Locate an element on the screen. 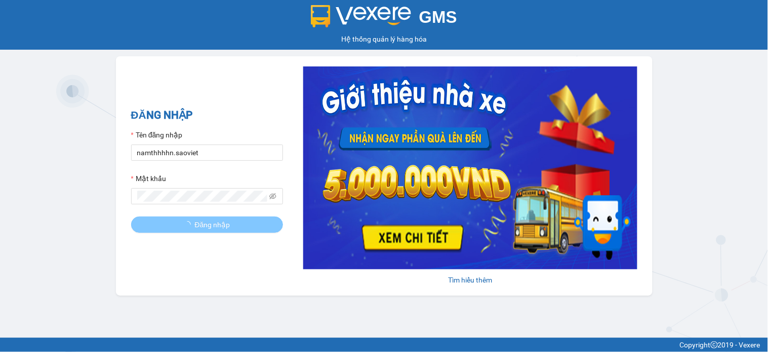  input: Tên đăng nhập is located at coordinates (207, 152).